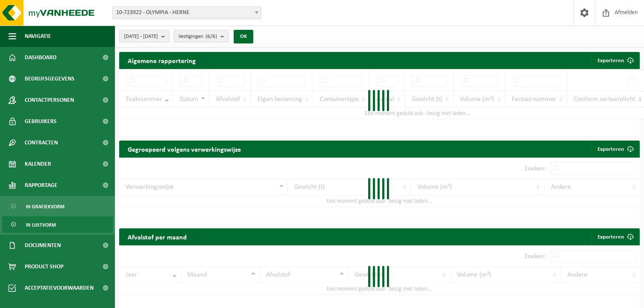 The image size is (644, 308). I want to click on span: Contactpersonen, so click(49, 100).